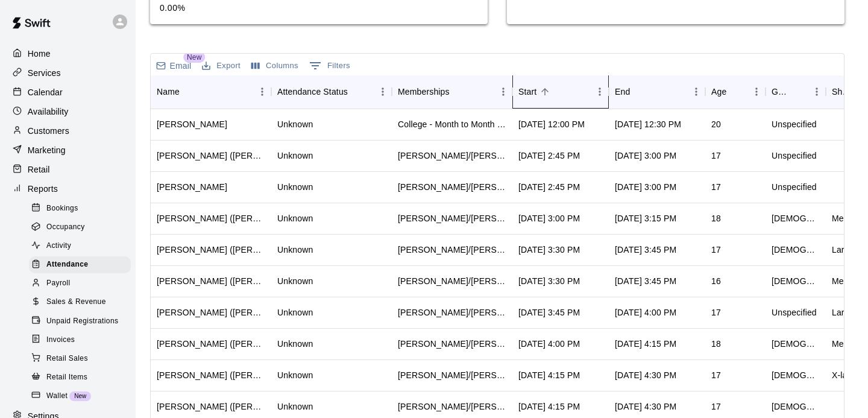 This screenshot has width=868, height=418. I want to click on div: Availability, so click(68, 112).